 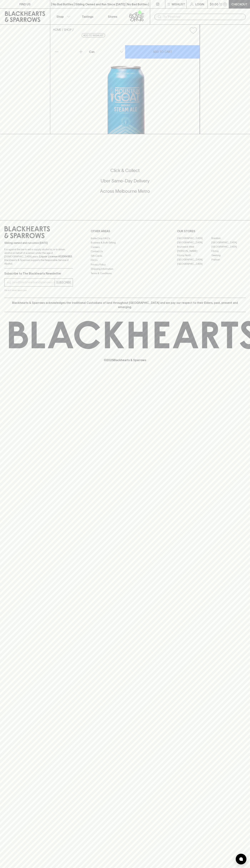 What do you see at coordinates (229, 238) in the screenshot?
I see `a: Braddon` at bounding box center [229, 238].